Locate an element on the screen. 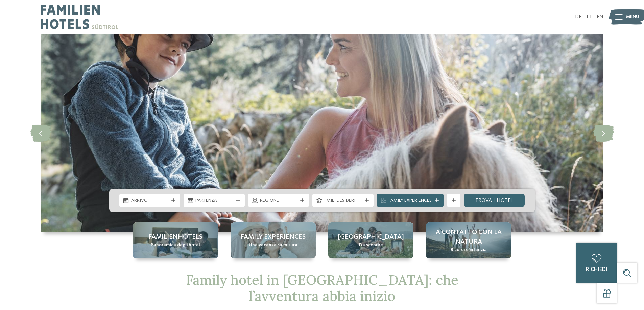 Image resolution: width=644 pixels, height=310 pixels. span: Ricordi d’infanzia is located at coordinates (468, 251).